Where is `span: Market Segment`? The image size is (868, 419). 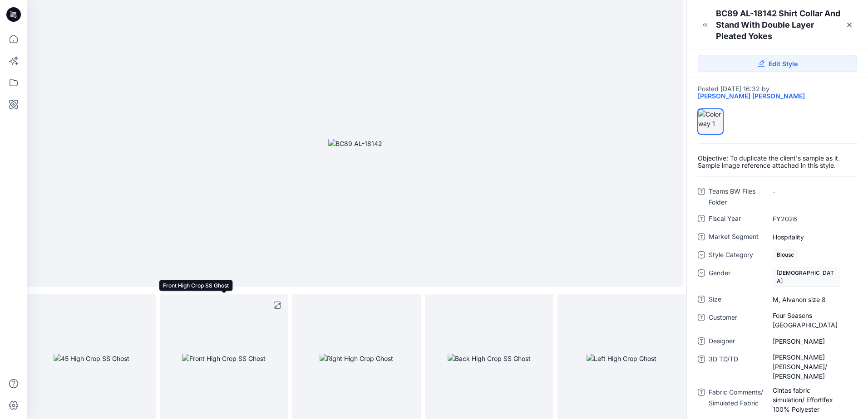
span: Market Segment is located at coordinates (736, 238).